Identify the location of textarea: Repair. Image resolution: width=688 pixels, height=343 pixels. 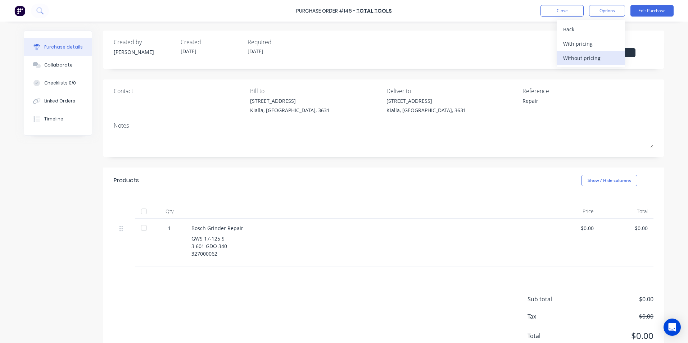
(567, 105).